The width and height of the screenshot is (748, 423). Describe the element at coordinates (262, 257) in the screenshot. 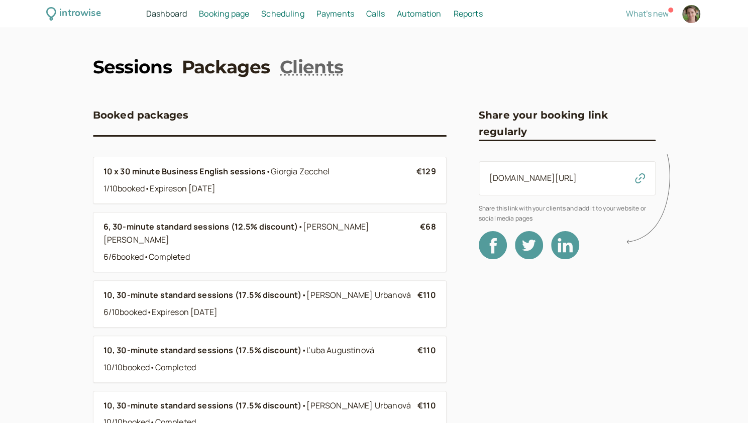

I see `div: 6 / 6 booked Completed` at that location.